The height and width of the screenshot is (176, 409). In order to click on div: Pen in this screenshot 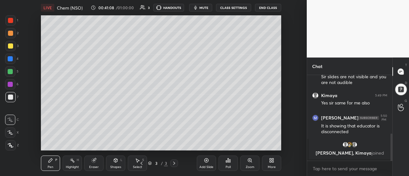, I will do `click(50, 167)`.